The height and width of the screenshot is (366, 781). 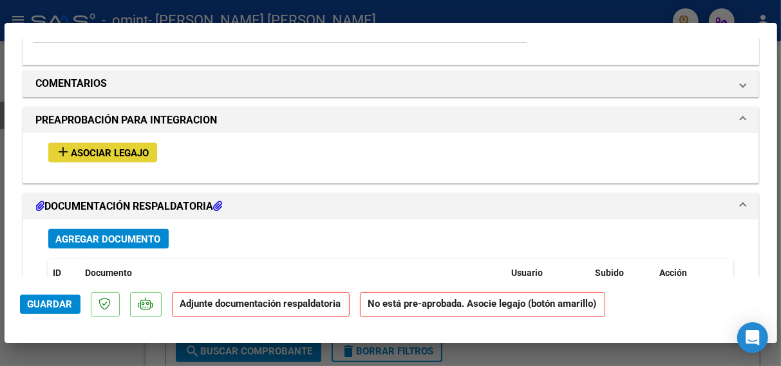 I want to click on mat-icon: add, so click(x=64, y=152).